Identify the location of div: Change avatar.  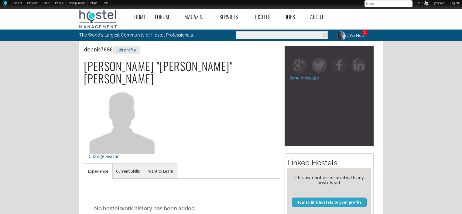
(122, 156).